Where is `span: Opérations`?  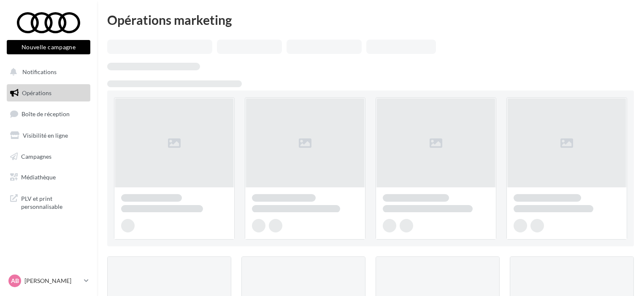 span: Opérations is located at coordinates (36, 93).